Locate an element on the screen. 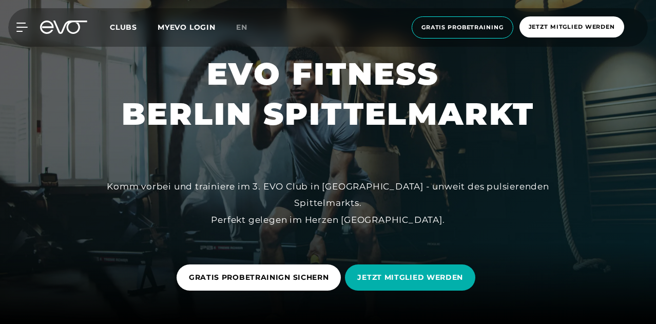 Image resolution: width=656 pixels, height=324 pixels. span: Jetzt Mitglied werden is located at coordinates (572, 27).